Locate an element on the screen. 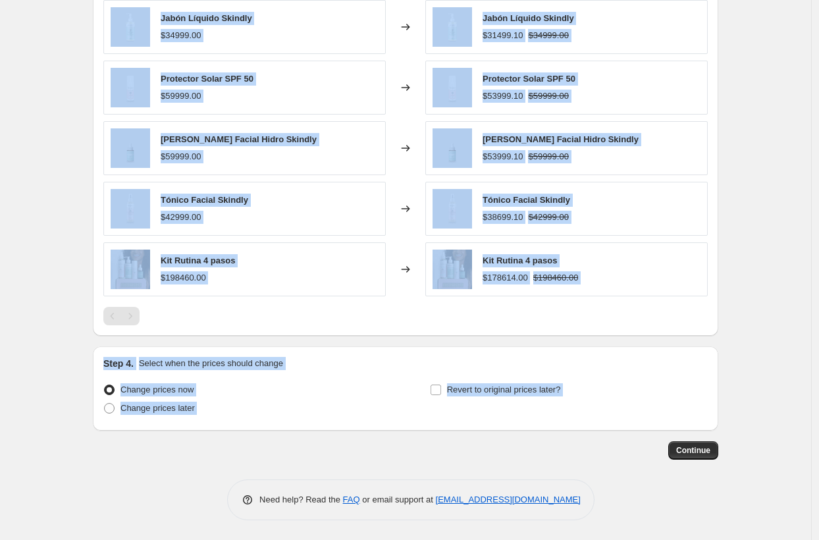  nav: Pagination is located at coordinates (121, 316).